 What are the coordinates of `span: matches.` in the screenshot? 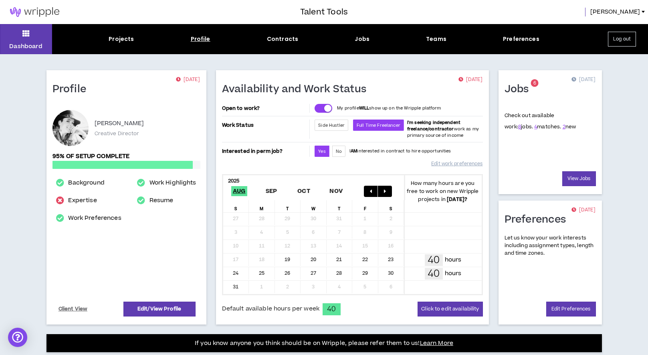 It's located at (548, 127).